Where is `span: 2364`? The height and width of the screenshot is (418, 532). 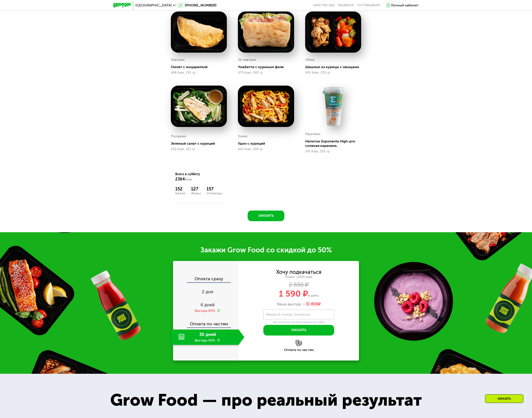 span: 2364 is located at coordinates (180, 179).